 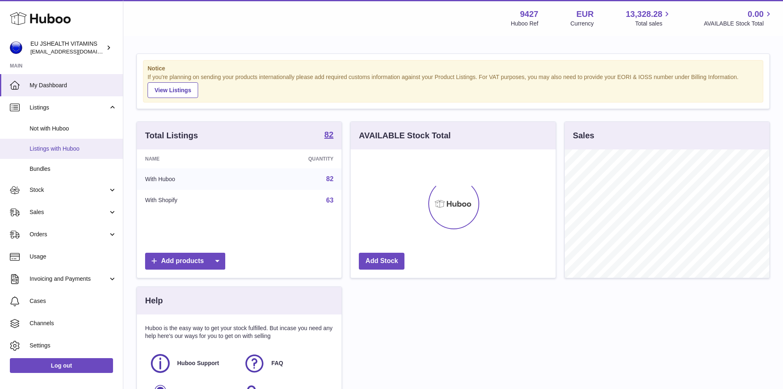 I want to click on a: Add Stock, so click(x=382, y=261).